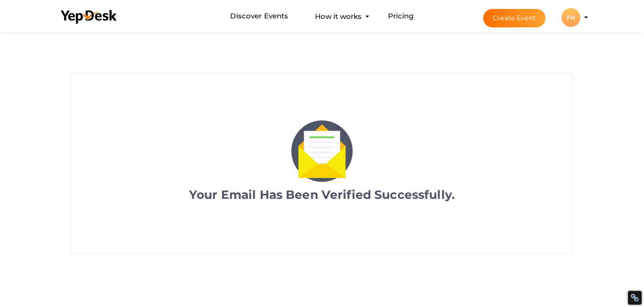  What do you see at coordinates (322, 151) in the screenshot?
I see `img: letter.png` at bounding box center [322, 151].